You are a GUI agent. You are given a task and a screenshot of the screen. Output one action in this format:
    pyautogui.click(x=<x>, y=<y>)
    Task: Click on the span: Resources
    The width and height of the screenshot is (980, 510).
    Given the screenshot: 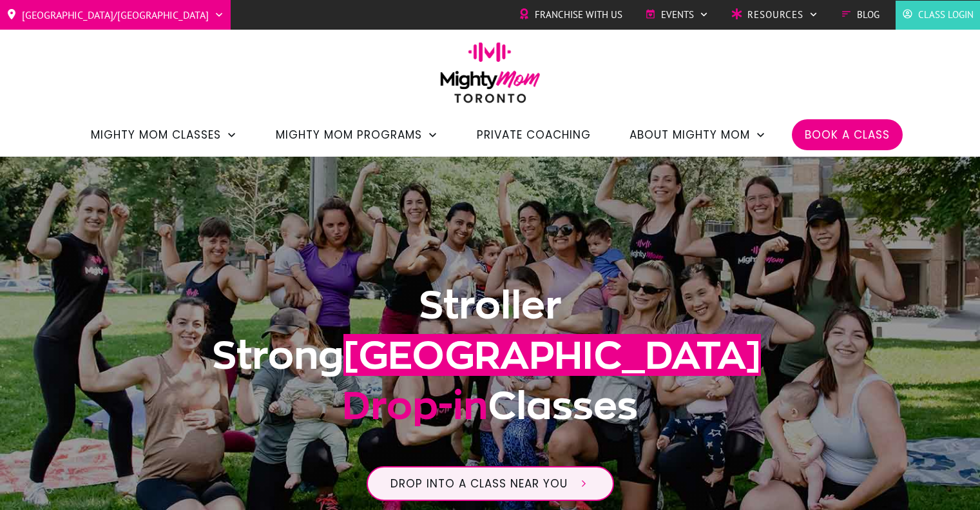 What is the action you would take?
    pyautogui.click(x=775, y=15)
    